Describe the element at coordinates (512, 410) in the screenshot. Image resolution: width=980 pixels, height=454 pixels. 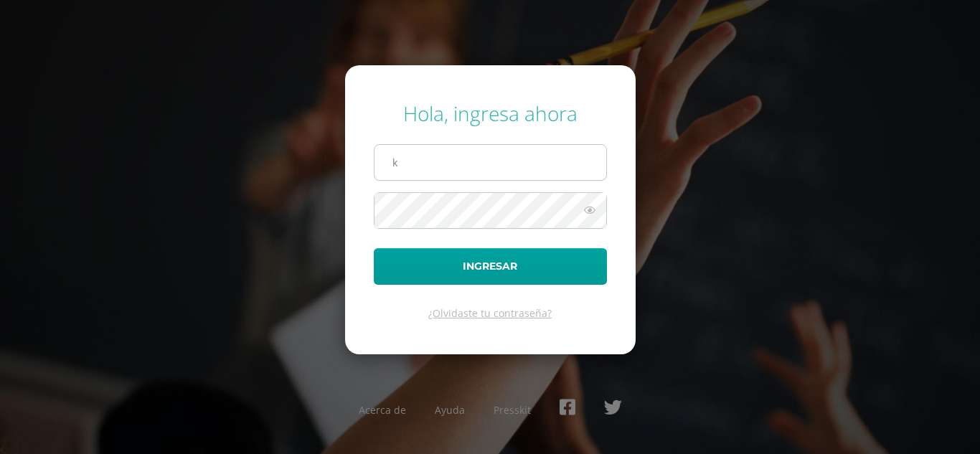
I see `a: Presskit` at that location.